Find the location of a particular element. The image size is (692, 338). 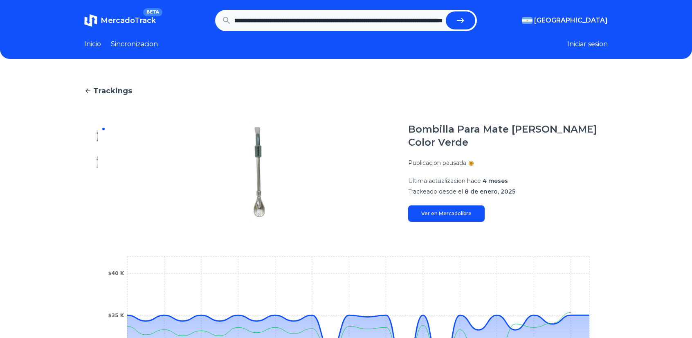

a: Trackings is located at coordinates (346, 91).